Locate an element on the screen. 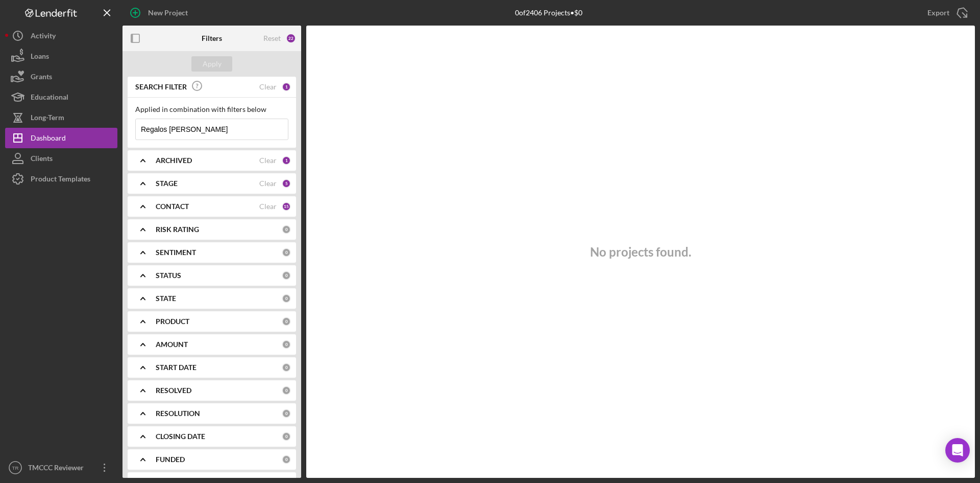  button: Grants is located at coordinates (61, 77).